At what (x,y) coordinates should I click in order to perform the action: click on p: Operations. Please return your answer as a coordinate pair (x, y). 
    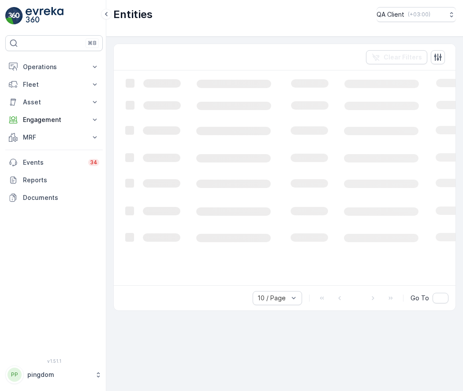
    Looking at the image, I should click on (54, 67).